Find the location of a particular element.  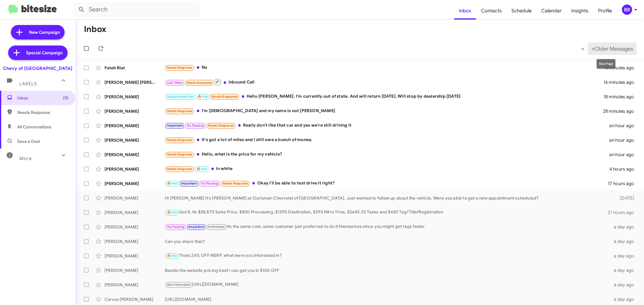

div: Hello, what is the price for my vehicle? is located at coordinates (387, 154).